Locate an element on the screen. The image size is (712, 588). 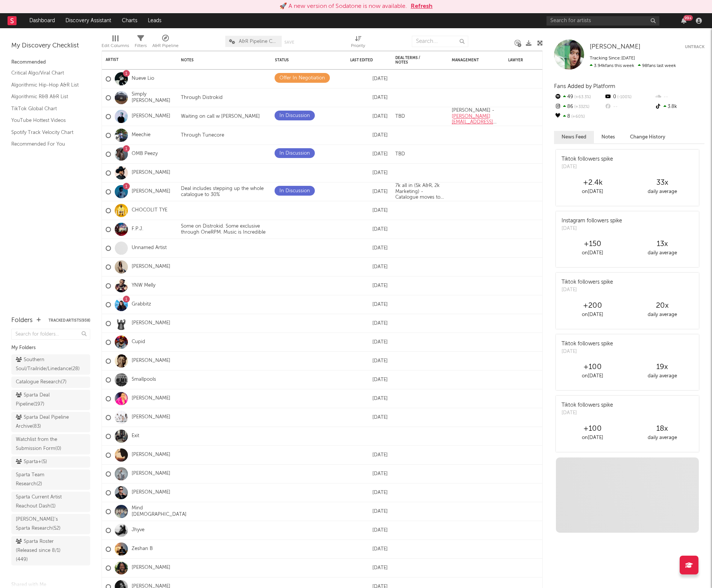
div: 🚀 A new version of Sodatone is now available. is located at coordinates (342, 7).